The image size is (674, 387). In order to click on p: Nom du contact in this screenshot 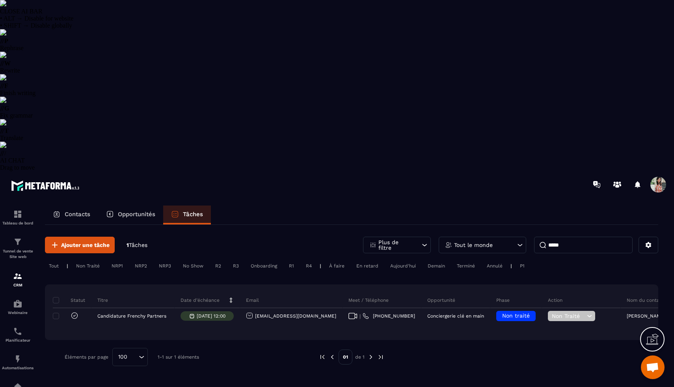, I will do `click(645, 300)`.